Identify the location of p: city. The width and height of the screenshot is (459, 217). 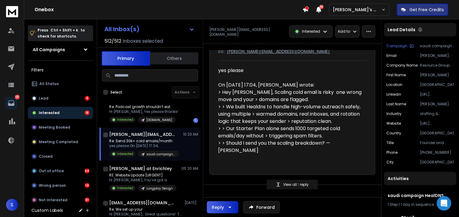
(390, 162).